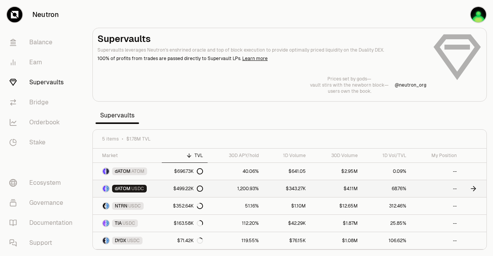 Image resolution: width=493 pixels, height=256 pixels. Describe the element at coordinates (185, 172) in the screenshot. I see `a: $696.73K` at that location.